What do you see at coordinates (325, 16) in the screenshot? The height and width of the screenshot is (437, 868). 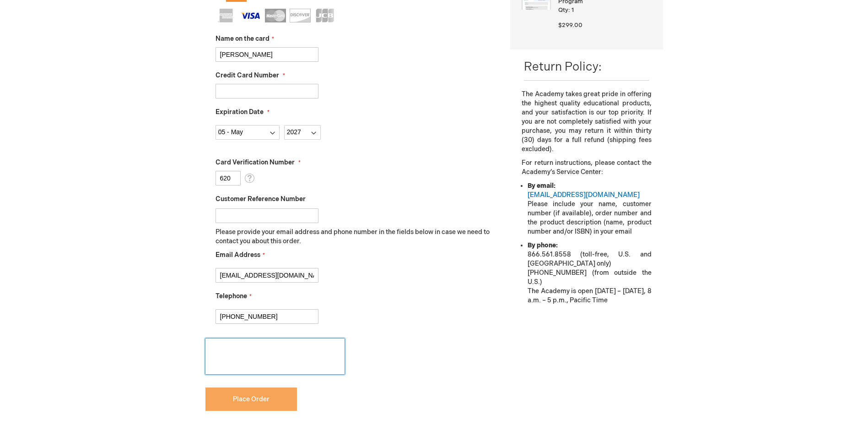 I see `img: JCB` at bounding box center [325, 16].